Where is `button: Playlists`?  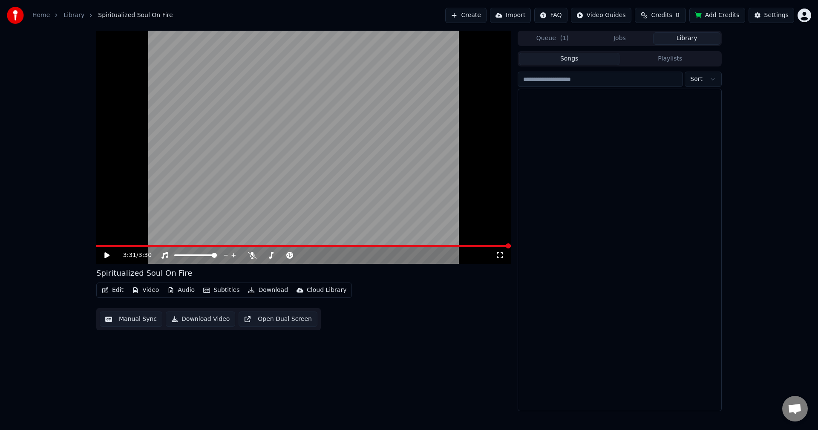 button: Playlists is located at coordinates (670, 59).